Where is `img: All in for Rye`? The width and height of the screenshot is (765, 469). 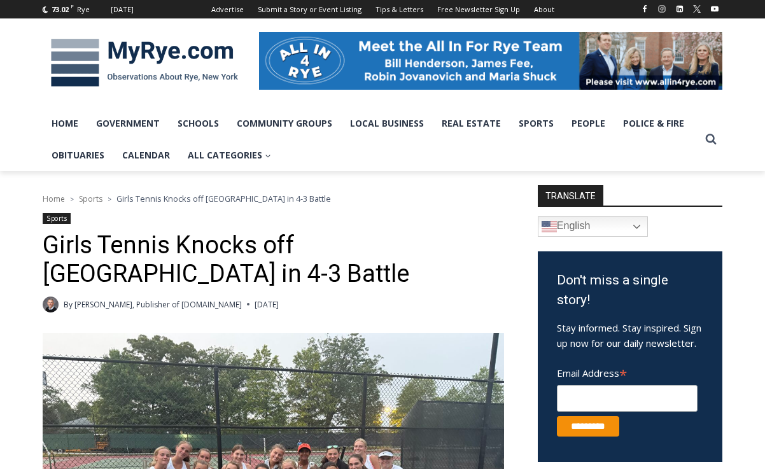 img: All in for Rye is located at coordinates (491, 60).